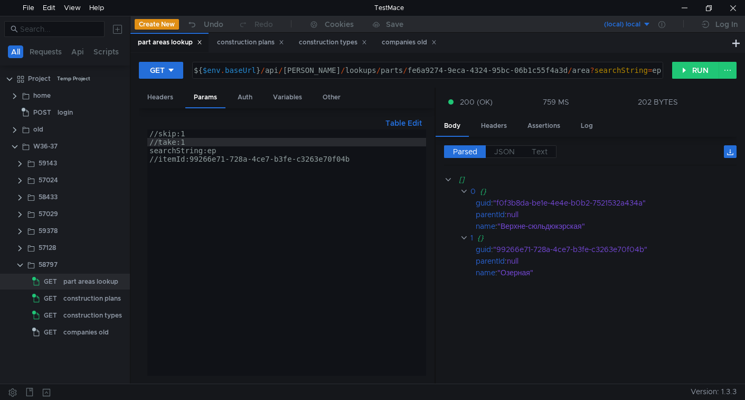  I want to click on div: Redo, so click(263, 24).